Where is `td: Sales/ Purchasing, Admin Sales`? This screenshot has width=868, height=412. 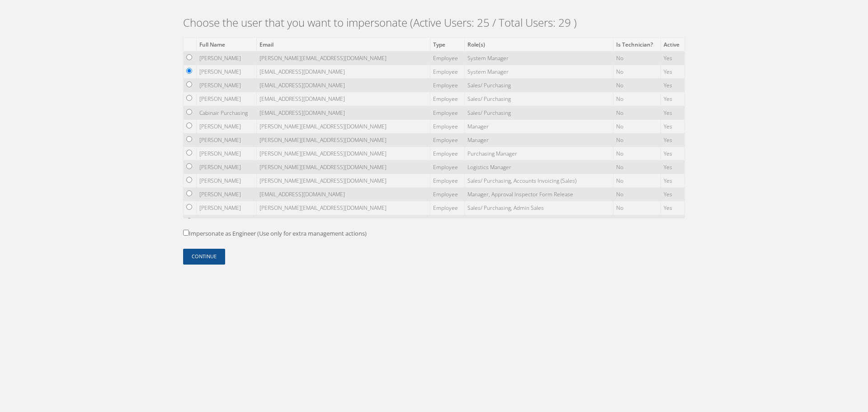 td: Sales/ Purchasing, Admin Sales is located at coordinates (539, 208).